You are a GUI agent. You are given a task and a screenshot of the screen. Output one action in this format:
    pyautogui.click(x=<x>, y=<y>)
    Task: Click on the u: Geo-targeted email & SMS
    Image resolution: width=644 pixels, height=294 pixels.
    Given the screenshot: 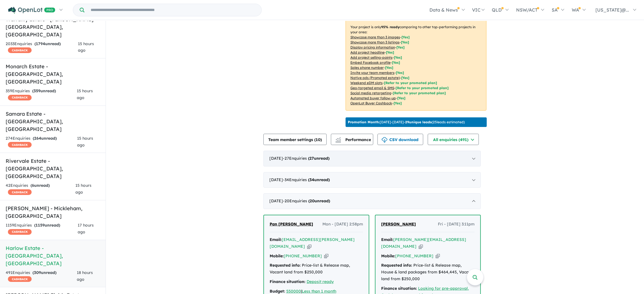 What is the action you would take?
    pyautogui.click(x=372, y=87)
    